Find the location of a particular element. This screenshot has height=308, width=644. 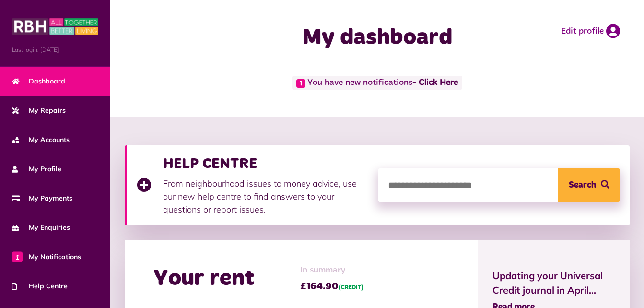

span: You have new notifications is located at coordinates (377, 83).